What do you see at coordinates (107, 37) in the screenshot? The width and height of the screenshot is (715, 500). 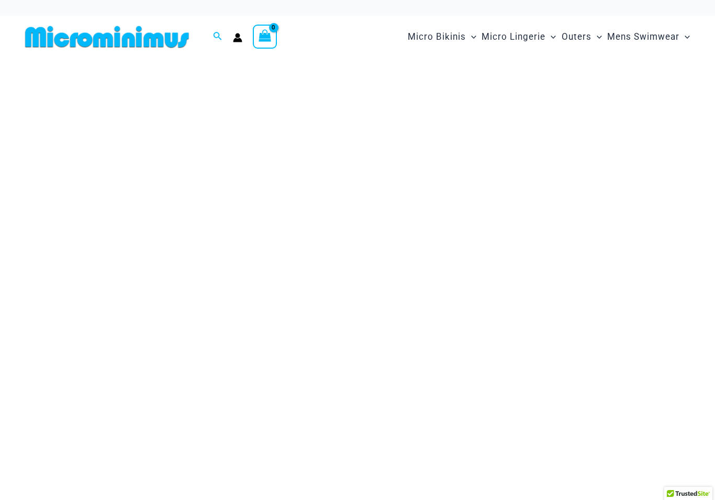 I see `img: MM SHOP LOGO FLAT` at bounding box center [107, 37].